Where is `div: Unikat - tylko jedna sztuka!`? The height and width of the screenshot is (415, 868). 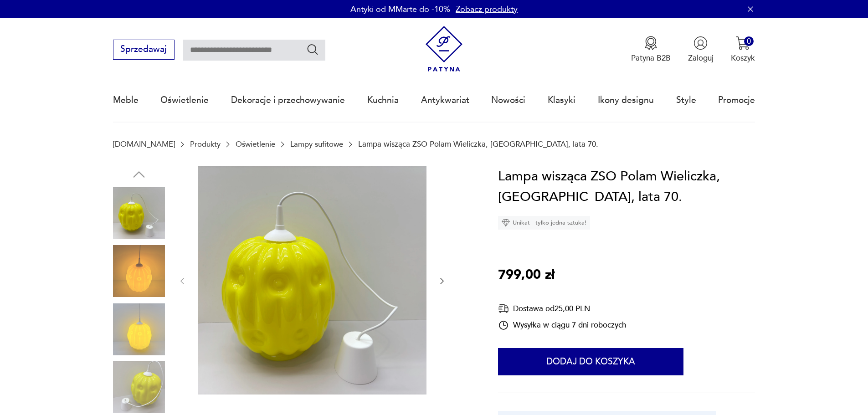 div: Unikat - tylko jedna sztuka! is located at coordinates (544, 223).